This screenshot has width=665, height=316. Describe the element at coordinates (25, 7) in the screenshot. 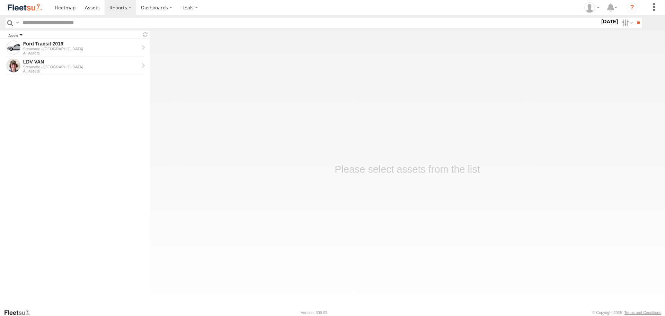

I see `img: fleetsu-logo-horizontal.svg` at that location.